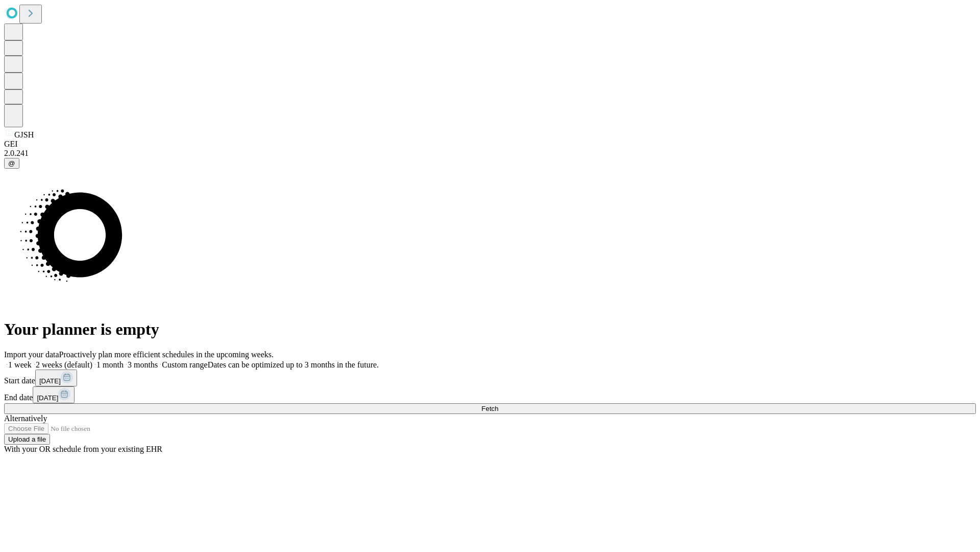  I want to click on button: Fetch, so click(490, 408).